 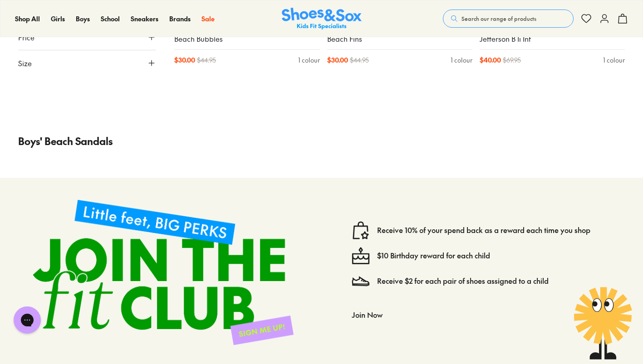 I want to click on a: $10 Birthday reward for each child, so click(x=433, y=256).